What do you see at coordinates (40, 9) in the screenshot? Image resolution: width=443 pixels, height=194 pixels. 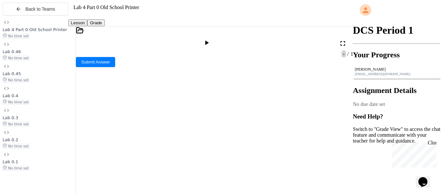 I see `span: Back to Teams` at bounding box center [40, 9].